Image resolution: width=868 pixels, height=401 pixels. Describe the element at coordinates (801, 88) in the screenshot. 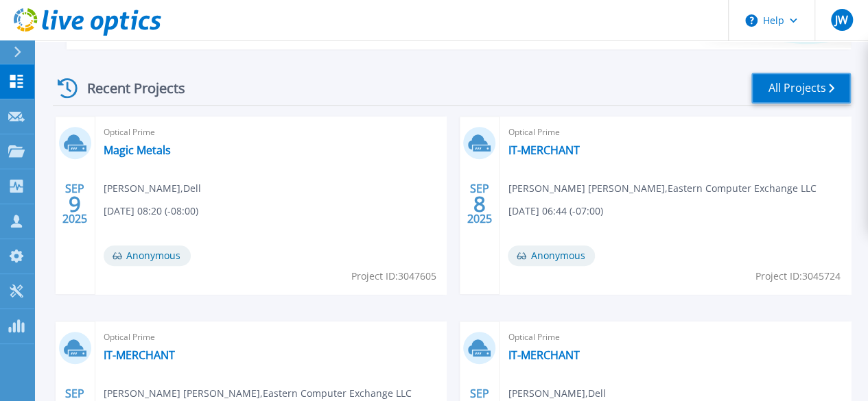

I see `a: All Projects` at that location.